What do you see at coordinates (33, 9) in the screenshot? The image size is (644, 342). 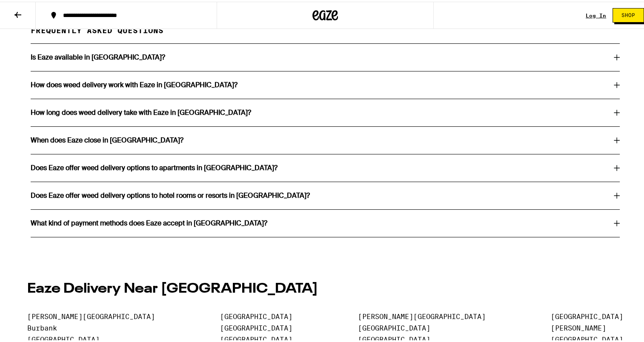 I see `span: Hi. Need any help?` at bounding box center [33, 9].